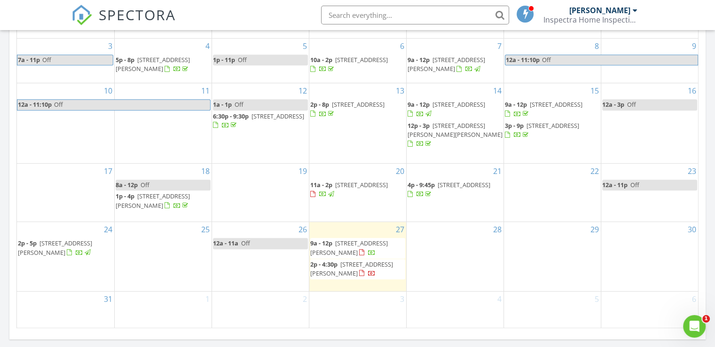  Describe the element at coordinates (303, 171) in the screenshot. I see `a: Go to August 19, 2025` at that location.